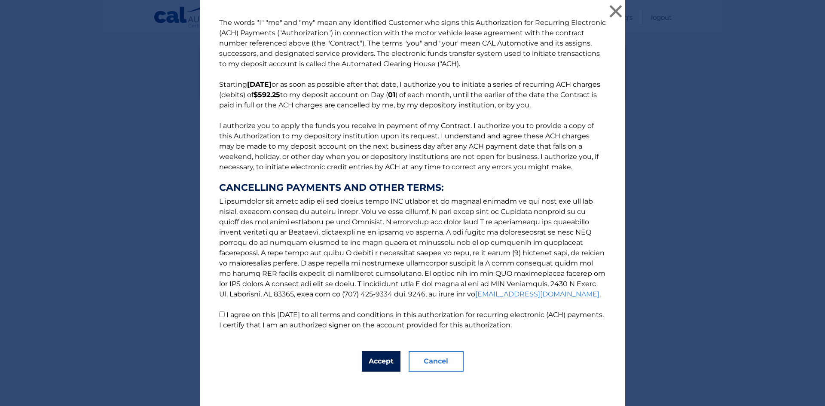 This screenshot has width=825, height=406. What do you see at coordinates (413, 174) in the screenshot?
I see `p: The words "I" "me" and "my" mean any identified Customer who signs this Authorization for Recurri...` at bounding box center [413, 174].